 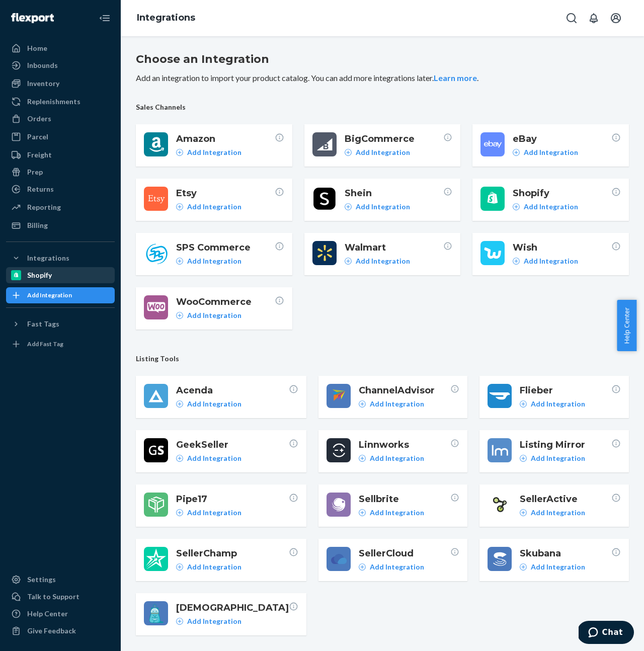 I want to click on div: Freight, so click(x=39, y=155).